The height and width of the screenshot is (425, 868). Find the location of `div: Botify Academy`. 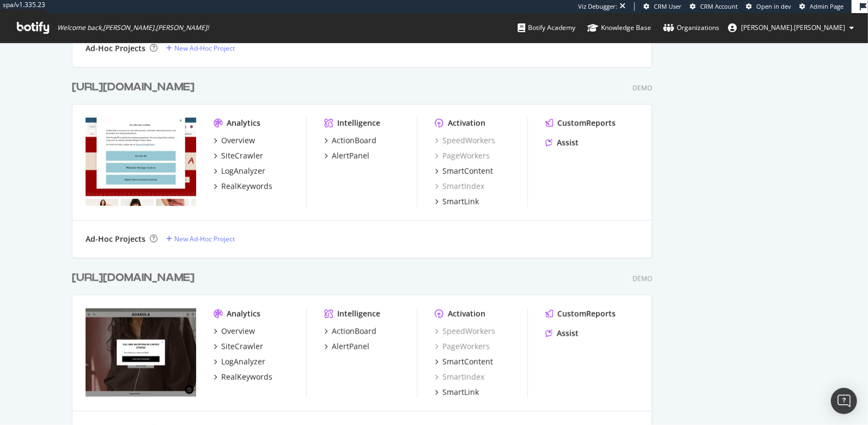

div: Botify Academy is located at coordinates (546, 28).